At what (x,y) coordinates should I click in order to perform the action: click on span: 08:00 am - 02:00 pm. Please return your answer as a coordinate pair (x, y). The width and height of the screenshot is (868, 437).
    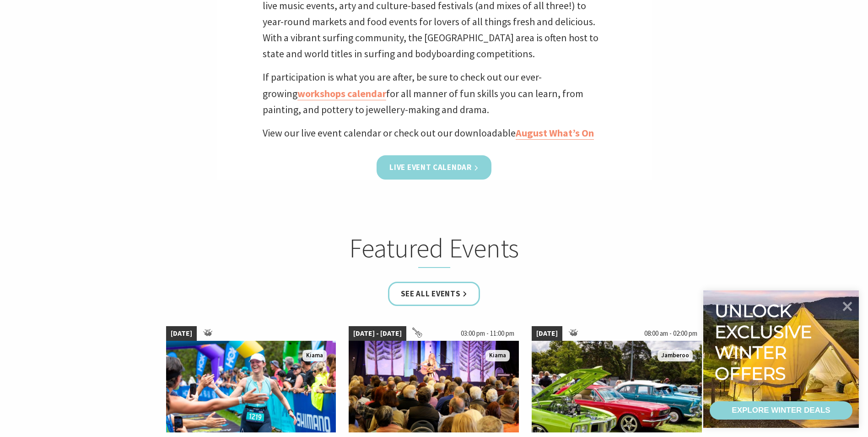
    Looking at the image, I should click on (671, 333).